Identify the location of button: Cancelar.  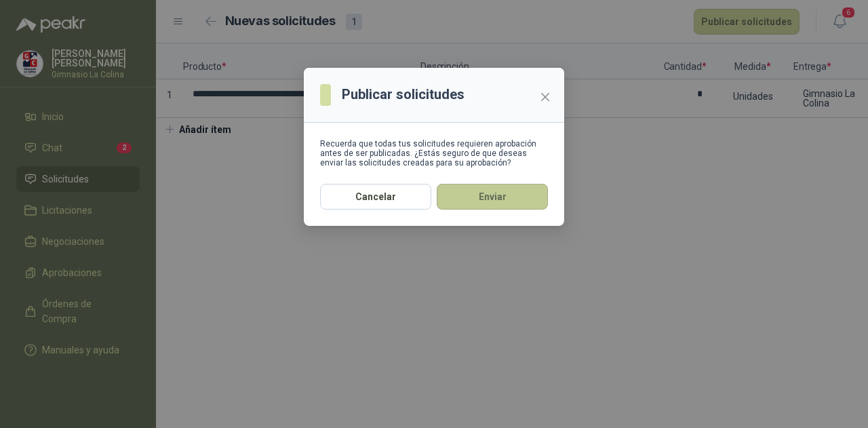
(376, 197).